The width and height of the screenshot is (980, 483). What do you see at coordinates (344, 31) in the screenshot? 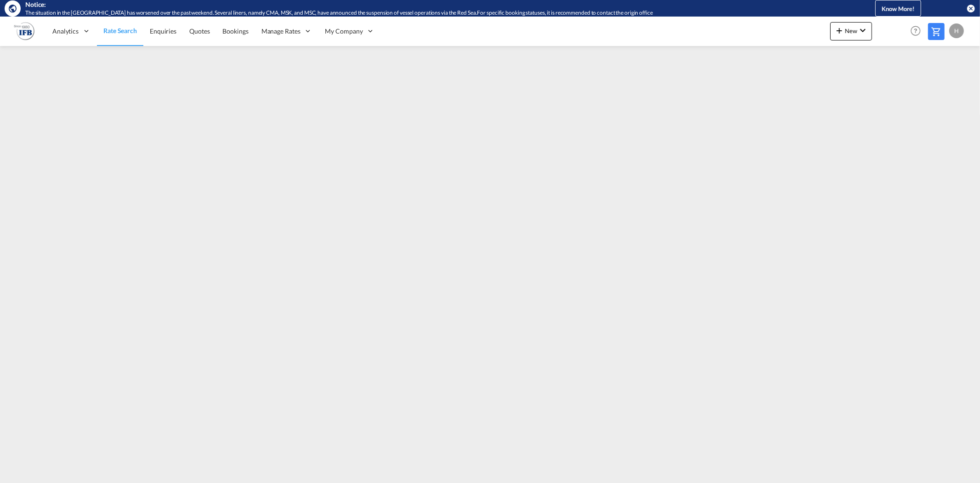
I see `span: My Company` at bounding box center [344, 31].